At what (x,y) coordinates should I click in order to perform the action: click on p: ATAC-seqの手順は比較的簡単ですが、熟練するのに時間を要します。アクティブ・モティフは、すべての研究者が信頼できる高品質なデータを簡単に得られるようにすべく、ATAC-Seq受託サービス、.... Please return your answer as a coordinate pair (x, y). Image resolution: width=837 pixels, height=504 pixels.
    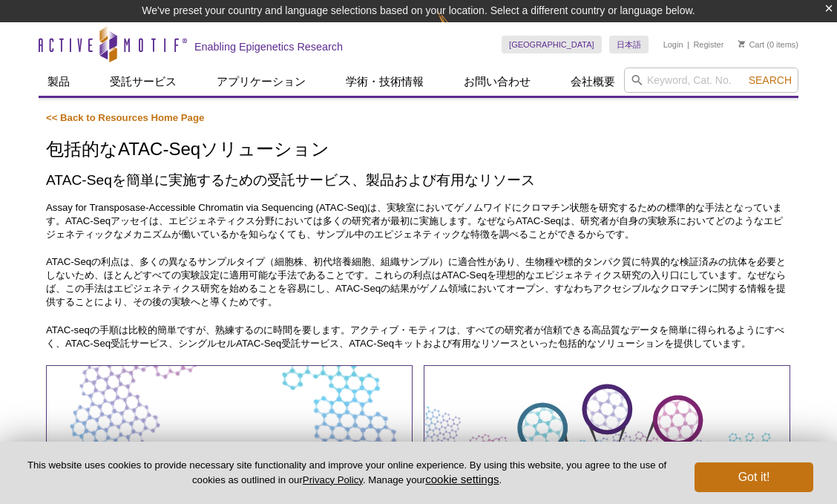
    Looking at the image, I should click on (418, 336).